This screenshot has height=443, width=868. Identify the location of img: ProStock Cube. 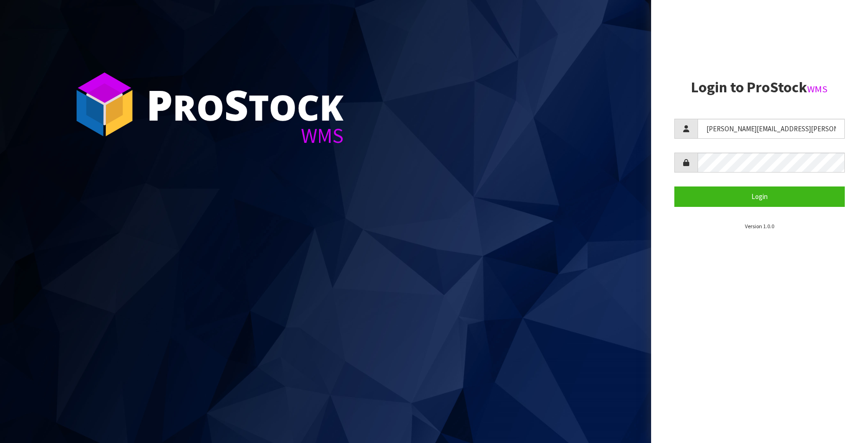
(104, 104).